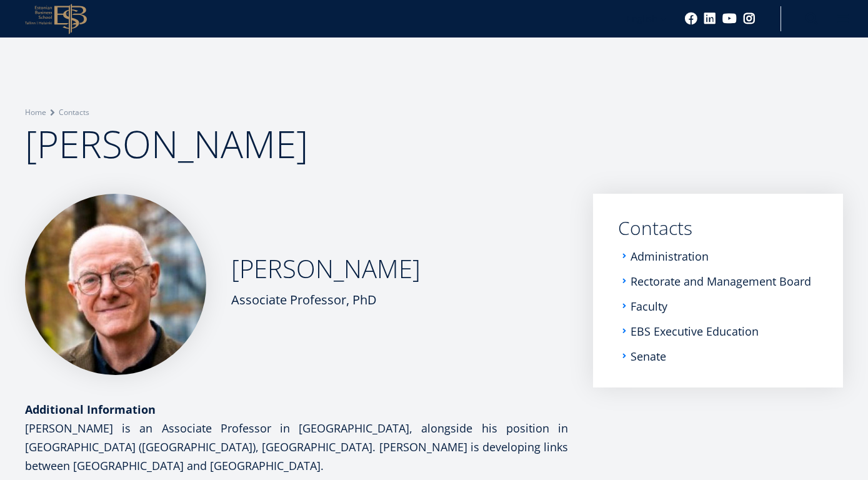  What do you see at coordinates (721, 281) in the screenshot?
I see `a: Rectorate and Management Board` at bounding box center [721, 281].